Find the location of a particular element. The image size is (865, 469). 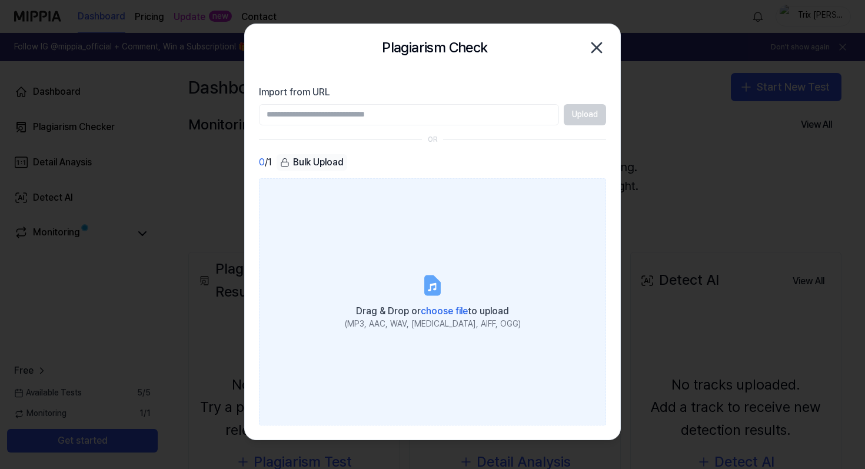

span: 0 is located at coordinates (262, 162).